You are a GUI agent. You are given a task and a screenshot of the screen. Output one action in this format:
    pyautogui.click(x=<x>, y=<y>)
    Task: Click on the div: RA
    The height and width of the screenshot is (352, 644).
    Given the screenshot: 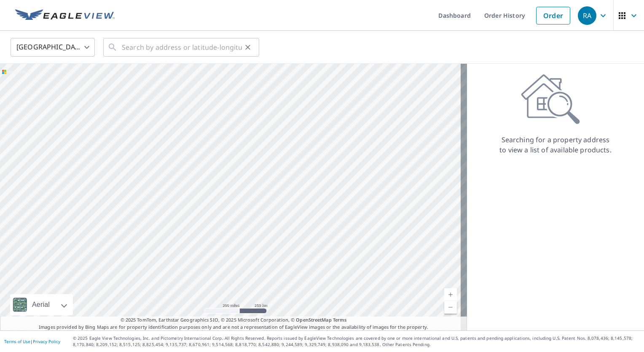 What is the action you would take?
    pyautogui.click(x=587, y=16)
    